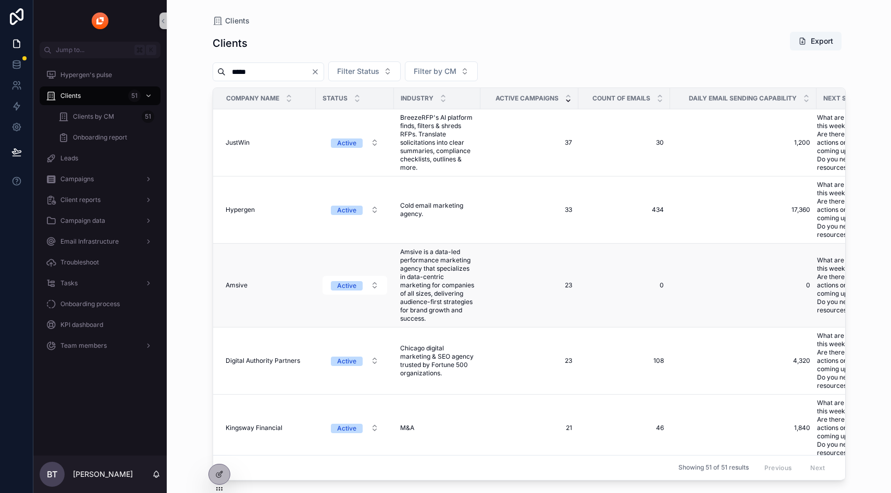 The width and height of the screenshot is (891, 493). I want to click on a: Amsive is a data-led performance marketing agency that specializes in data-centric marketing for ..., so click(437, 286).